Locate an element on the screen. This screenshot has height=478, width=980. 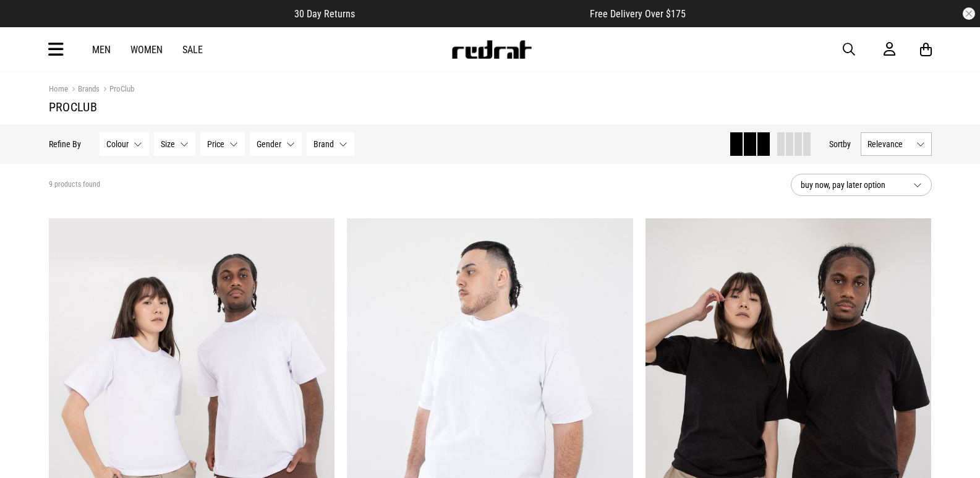
a: ProClub is located at coordinates (117, 89).